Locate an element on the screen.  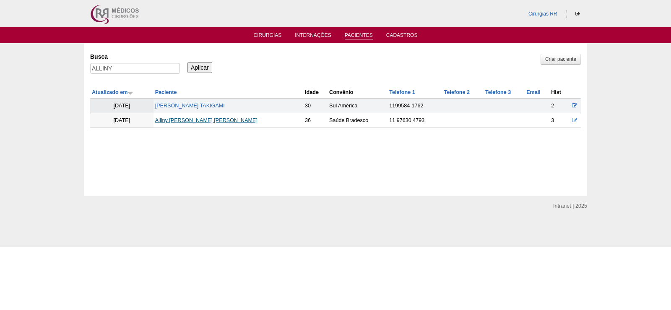
td: 36 is located at coordinates (315, 120).